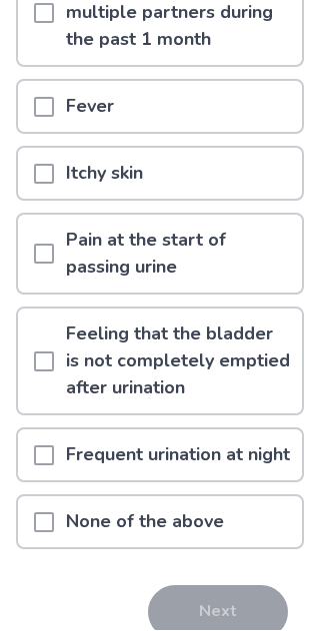  I want to click on p: Pain at the start of passing urine, so click(178, 255).